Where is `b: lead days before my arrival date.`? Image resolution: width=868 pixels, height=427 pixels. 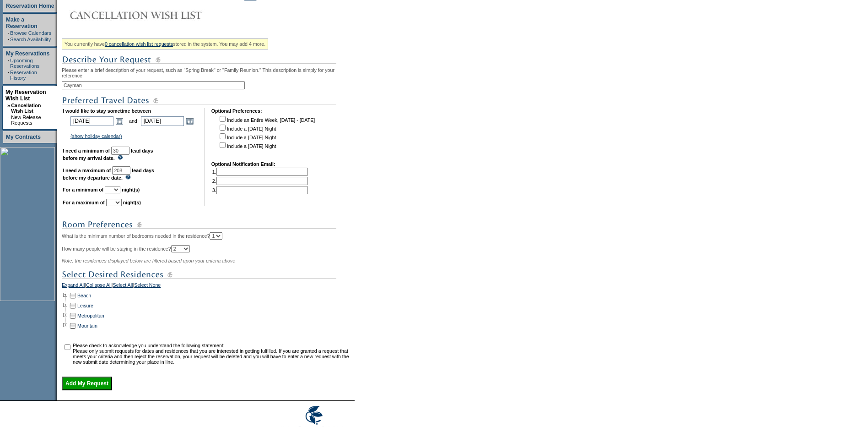
b: lead days before my arrival date. is located at coordinates (108, 154).